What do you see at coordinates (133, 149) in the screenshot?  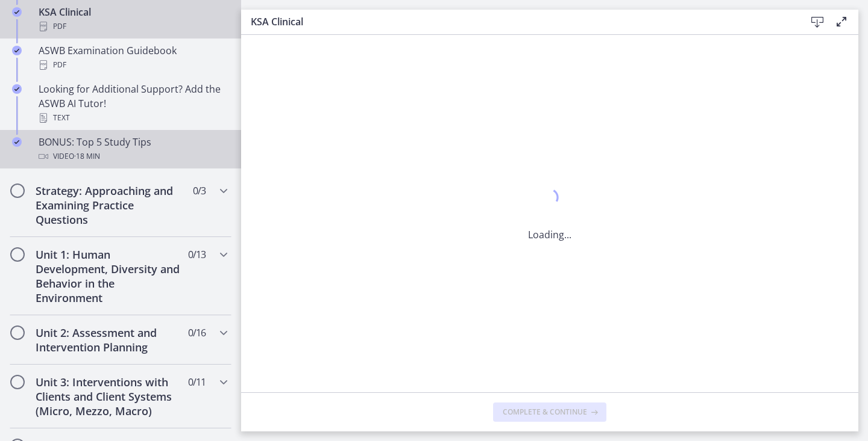 I see `div: BONUS: Top 5 Study Tips` at bounding box center [133, 149].